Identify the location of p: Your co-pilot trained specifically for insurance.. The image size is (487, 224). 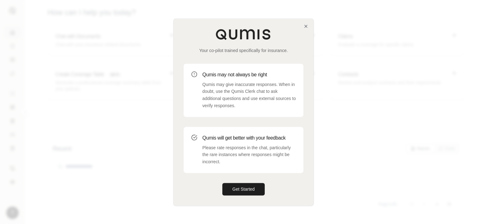
(244, 51).